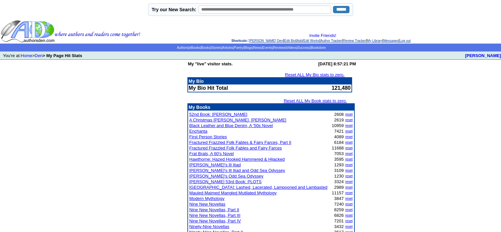 The image size is (501, 232). What do you see at coordinates (339, 153) in the screenshot?
I see `font: 7053` at bounding box center [339, 153].